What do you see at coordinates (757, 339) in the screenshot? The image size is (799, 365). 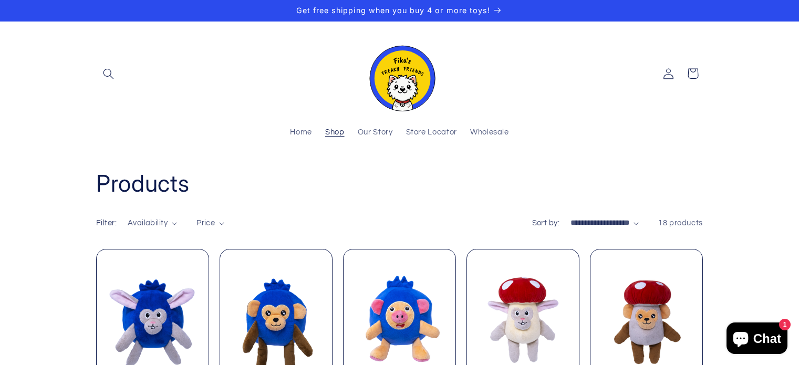 I see `inbox-online-store-chat: Shopify online store chat` at bounding box center [757, 339].